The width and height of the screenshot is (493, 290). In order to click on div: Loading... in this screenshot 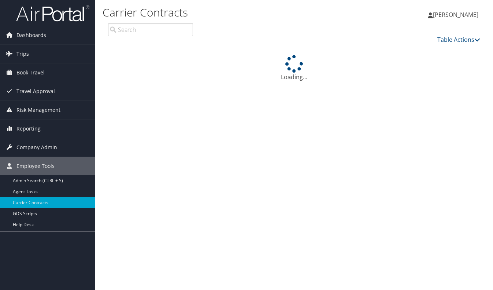, I will do `click(294, 68)`.